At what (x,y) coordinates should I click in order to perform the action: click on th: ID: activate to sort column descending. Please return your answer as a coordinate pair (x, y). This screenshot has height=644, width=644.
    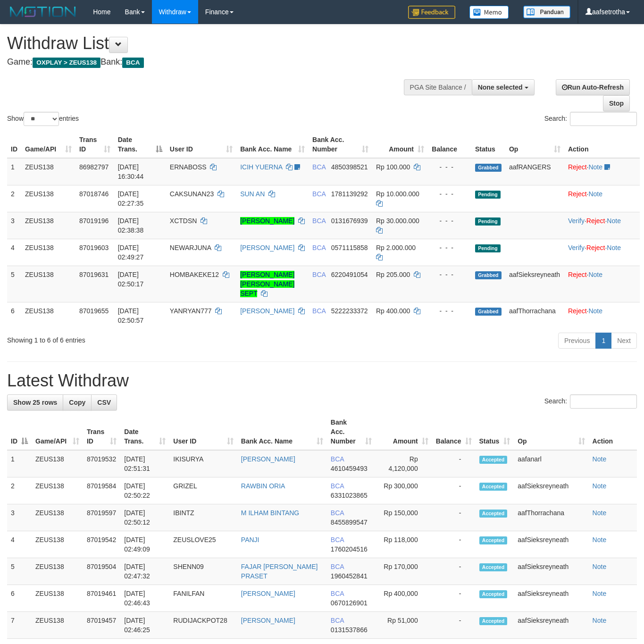
    Looking at the image, I should click on (19, 432).